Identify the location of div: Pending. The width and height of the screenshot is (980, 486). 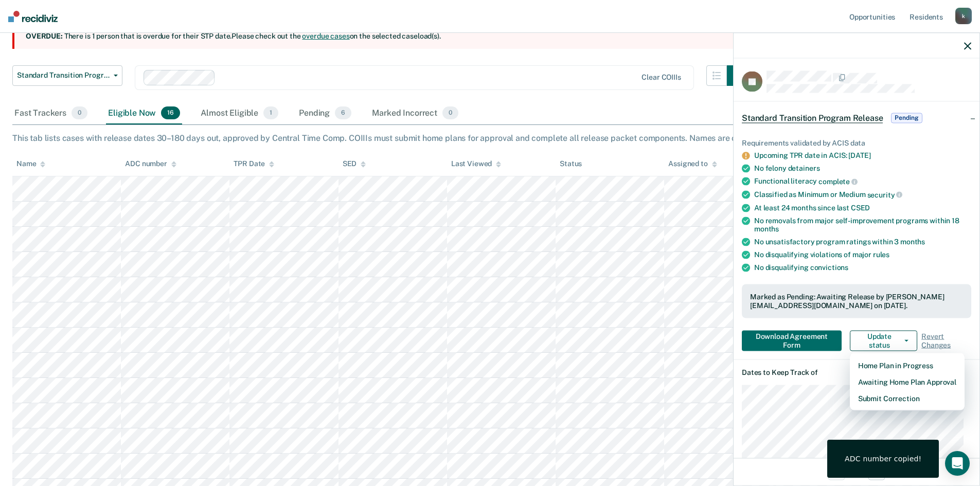
(325, 114).